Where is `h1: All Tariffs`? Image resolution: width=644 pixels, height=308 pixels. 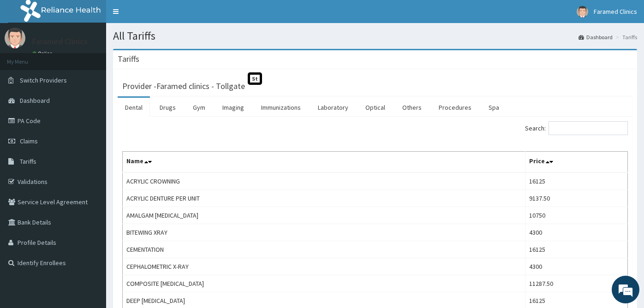
h1: All Tariffs is located at coordinates (375, 36).